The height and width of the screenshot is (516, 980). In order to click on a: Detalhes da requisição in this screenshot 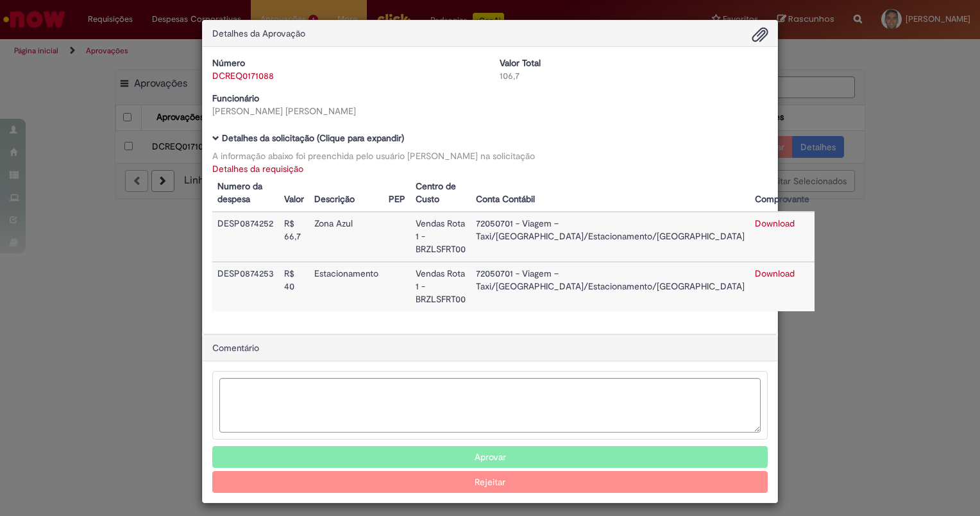, I will do `click(258, 168)`.